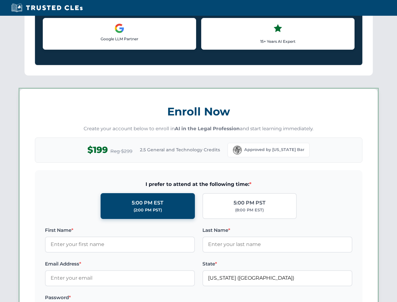  I want to click on span: Reg $299, so click(121, 151).